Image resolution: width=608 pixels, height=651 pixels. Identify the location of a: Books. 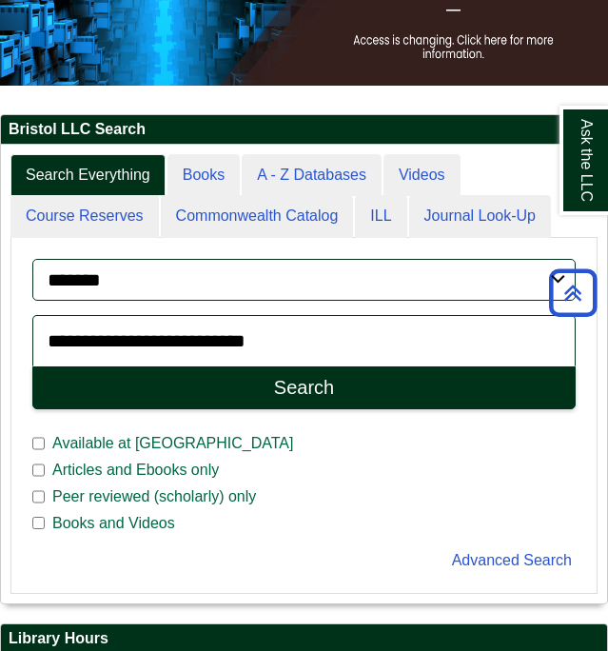
(204, 175).